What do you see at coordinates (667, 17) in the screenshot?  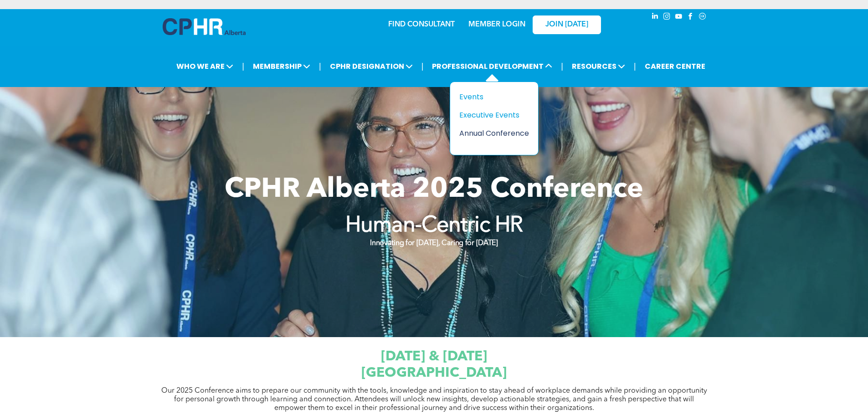 I see `a: instagram` at bounding box center [667, 17].